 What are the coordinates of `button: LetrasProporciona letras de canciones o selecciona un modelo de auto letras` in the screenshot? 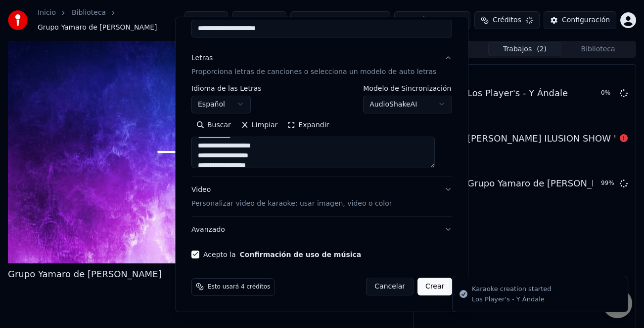 It's located at (322, 65).